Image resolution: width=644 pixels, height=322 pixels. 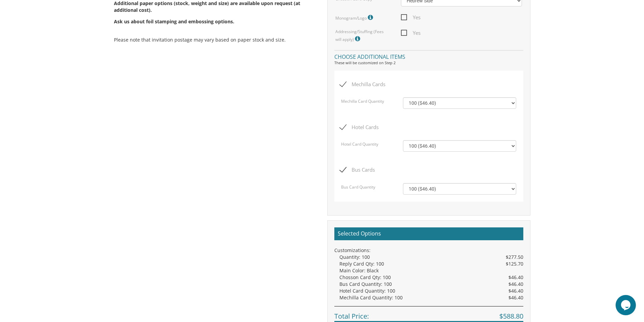 I want to click on span: $125.70, so click(x=515, y=264).